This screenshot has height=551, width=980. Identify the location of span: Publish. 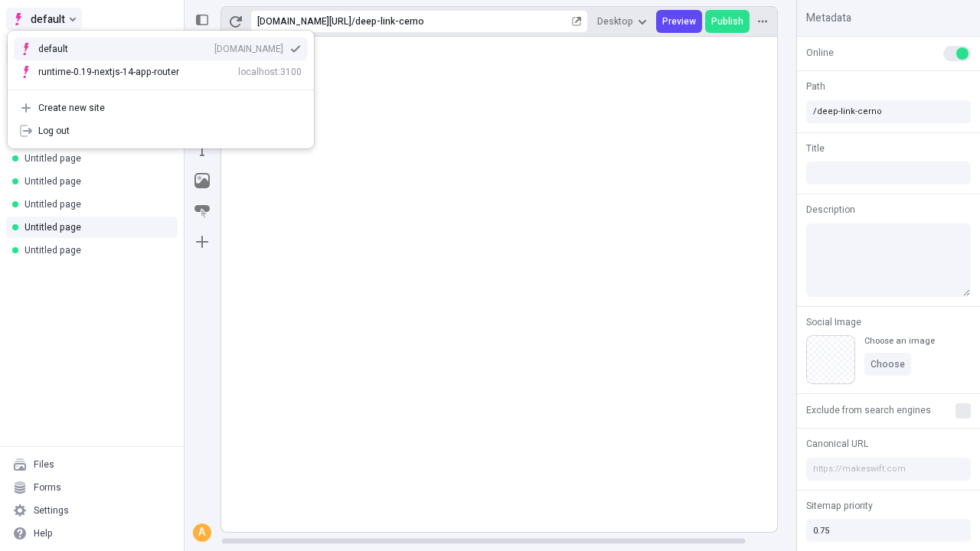
(727, 21).